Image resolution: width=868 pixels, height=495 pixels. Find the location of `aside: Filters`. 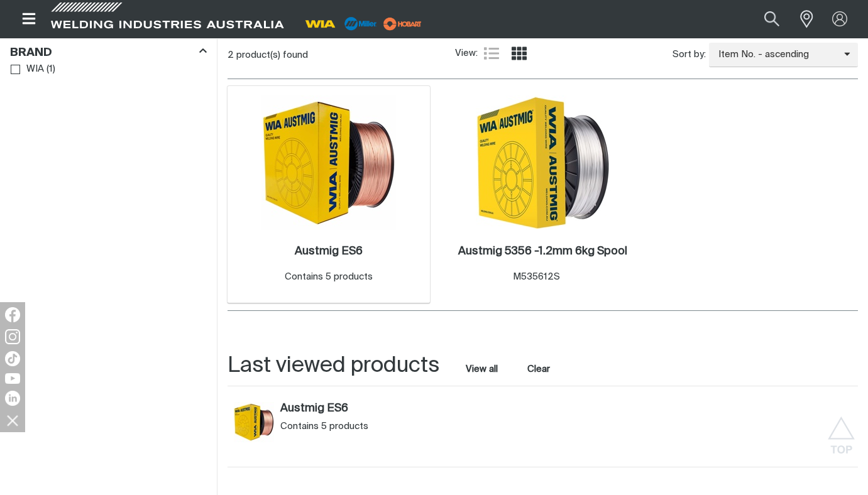

aside: Filters is located at coordinates (108, 58).